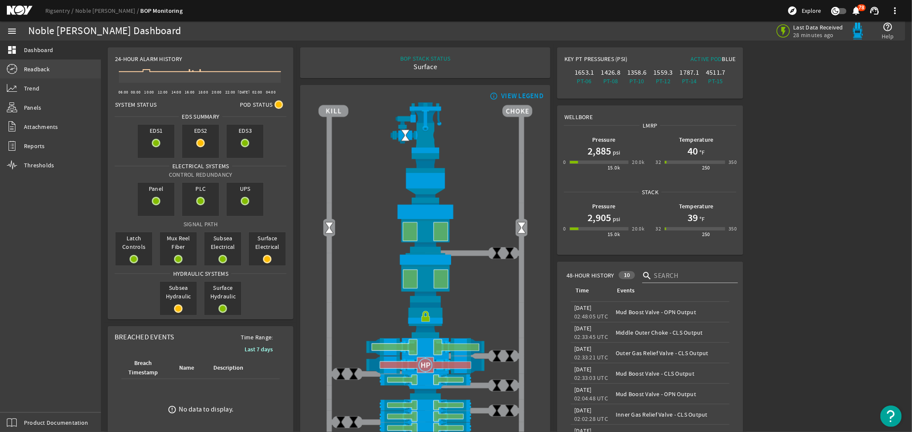 This screenshot has height=432, width=912. Describe the element at coordinates (613, 168) in the screenshot. I see `div: 15.0k` at that location.